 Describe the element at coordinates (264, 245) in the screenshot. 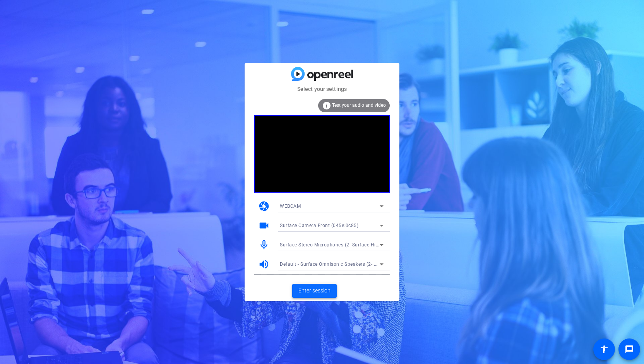

I see `mat-icon: mic_none` at that location.